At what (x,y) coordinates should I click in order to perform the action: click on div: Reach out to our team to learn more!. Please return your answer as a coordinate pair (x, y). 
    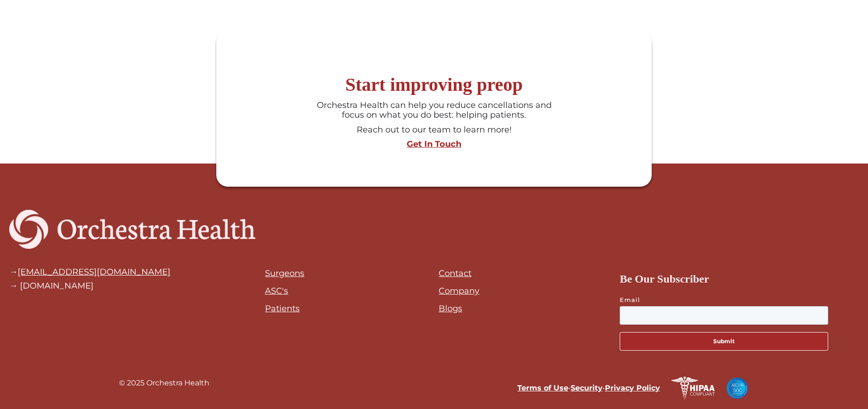
    Looking at the image, I should click on (434, 130).